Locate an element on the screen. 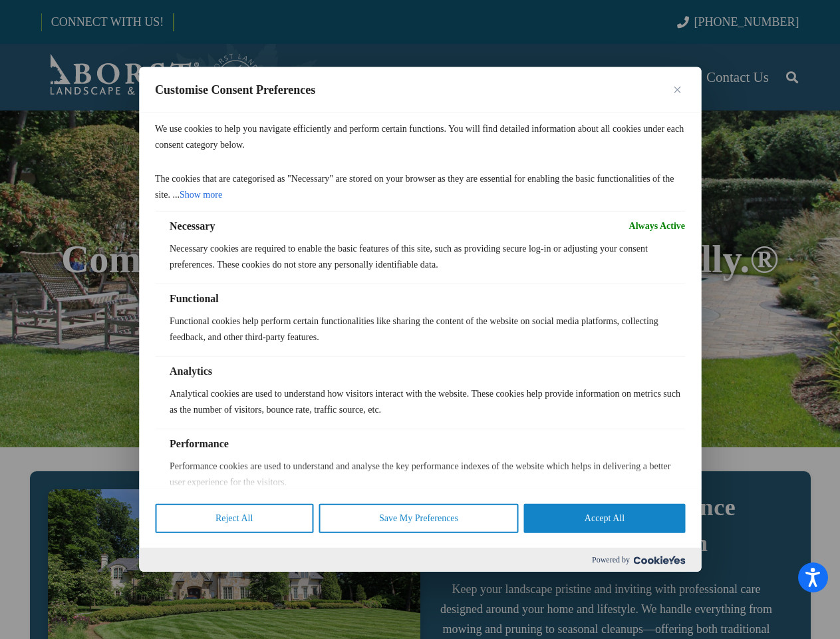 The width and height of the screenshot is (840, 639). span: Always Active is located at coordinates (657, 226).